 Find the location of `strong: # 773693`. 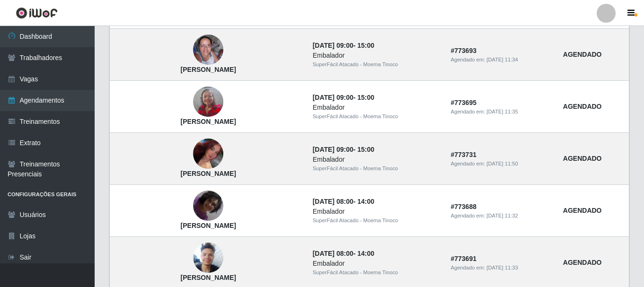

strong: # 773693 is located at coordinates (464, 51).